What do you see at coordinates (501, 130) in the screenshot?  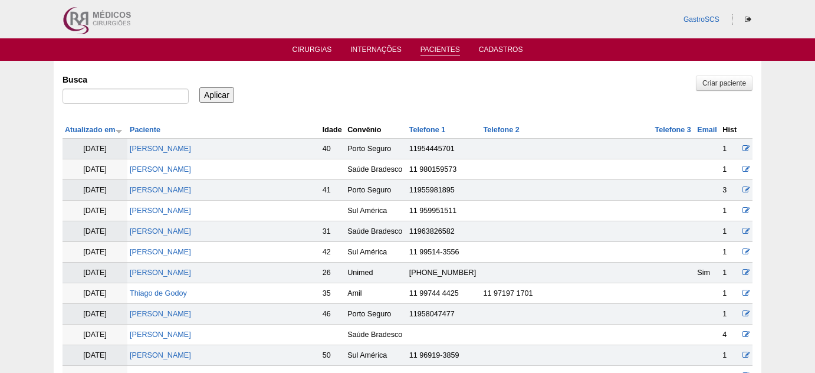 I see `a: Telefone 2` at bounding box center [501, 130].